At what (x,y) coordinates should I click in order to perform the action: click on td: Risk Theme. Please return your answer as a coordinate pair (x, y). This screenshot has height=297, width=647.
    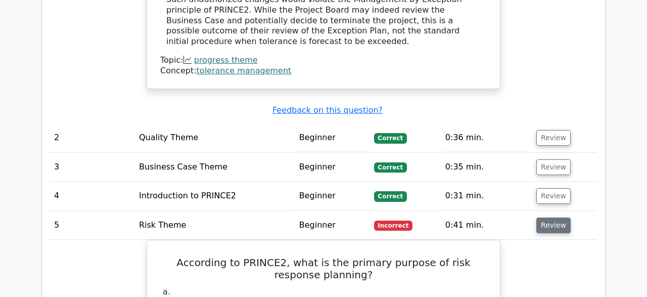
    Looking at the image, I should click on (215, 225).